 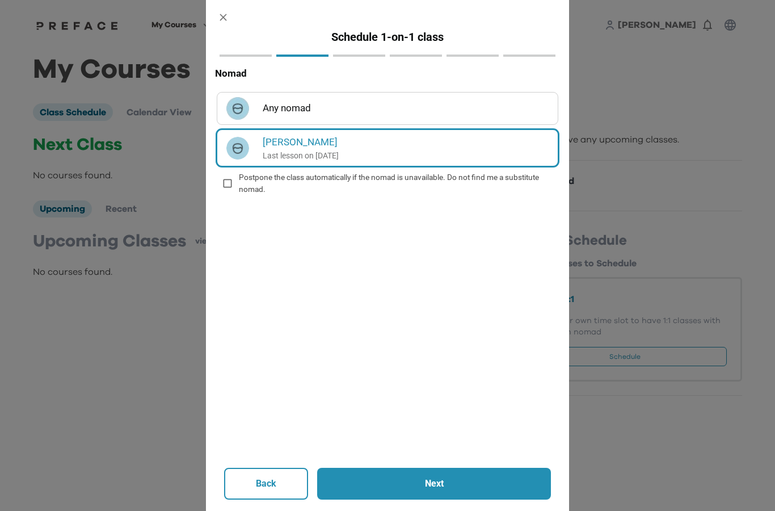 I want to click on p: Back, so click(x=266, y=483).